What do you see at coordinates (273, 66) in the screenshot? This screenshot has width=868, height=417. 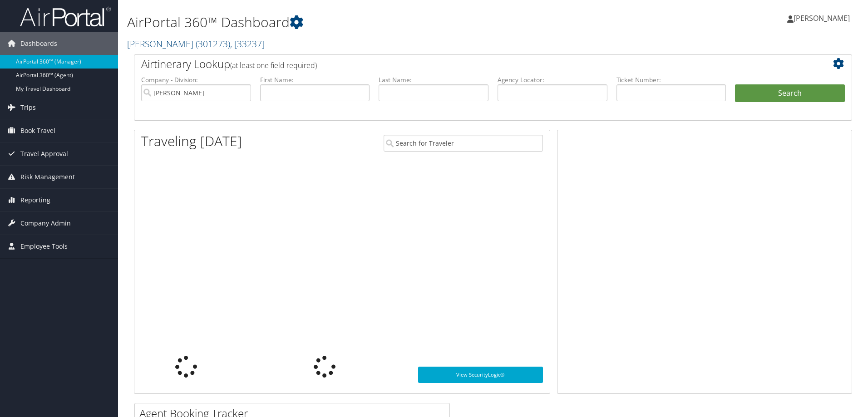 I see `span: (at least one field required)` at bounding box center [273, 66].